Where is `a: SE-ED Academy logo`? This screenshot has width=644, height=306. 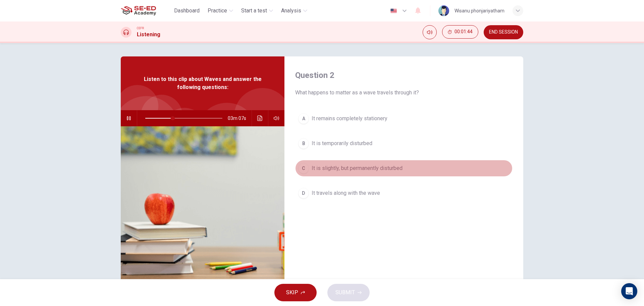
a: SE-ED Academy logo is located at coordinates (146, 10).